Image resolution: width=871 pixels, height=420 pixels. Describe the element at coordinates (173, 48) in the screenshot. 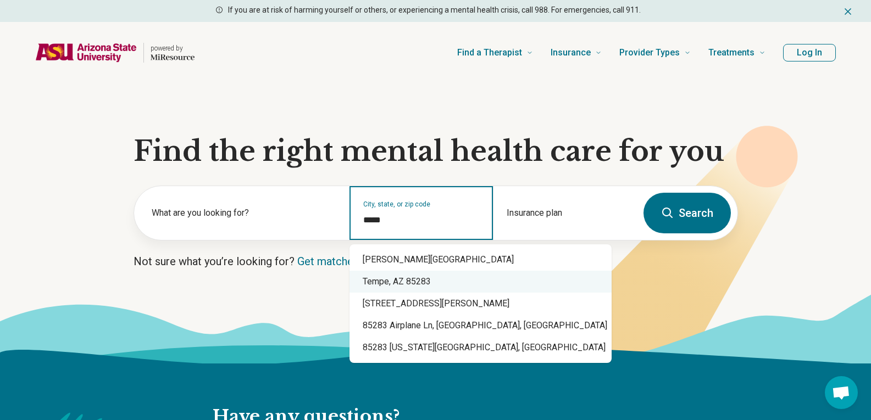

I see `p: powered by` at that location.